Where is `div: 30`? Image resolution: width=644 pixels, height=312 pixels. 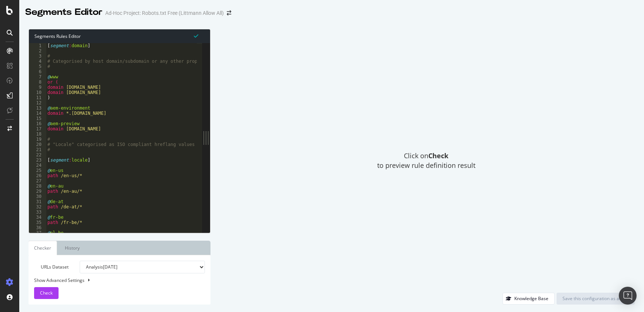
div: 30 is located at coordinates (37, 196).